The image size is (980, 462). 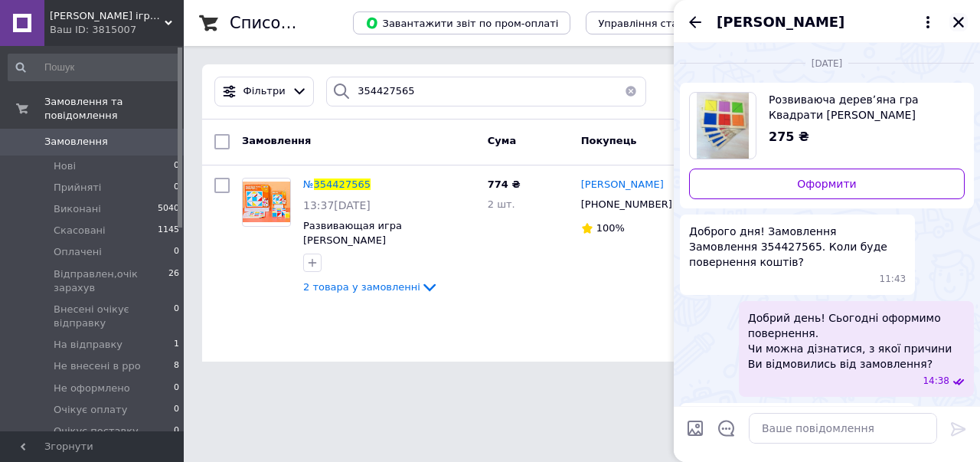 What do you see at coordinates (723, 126) in the screenshot?
I see `img: 4520090493_w640_h640_razvivayuschaya-derevyannaya-igra.jpg` at bounding box center [723, 126].